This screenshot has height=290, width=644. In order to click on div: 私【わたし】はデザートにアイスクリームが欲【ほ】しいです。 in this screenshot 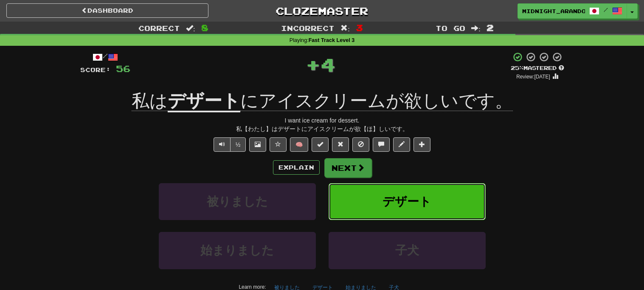, I will do `click(322, 129)`.